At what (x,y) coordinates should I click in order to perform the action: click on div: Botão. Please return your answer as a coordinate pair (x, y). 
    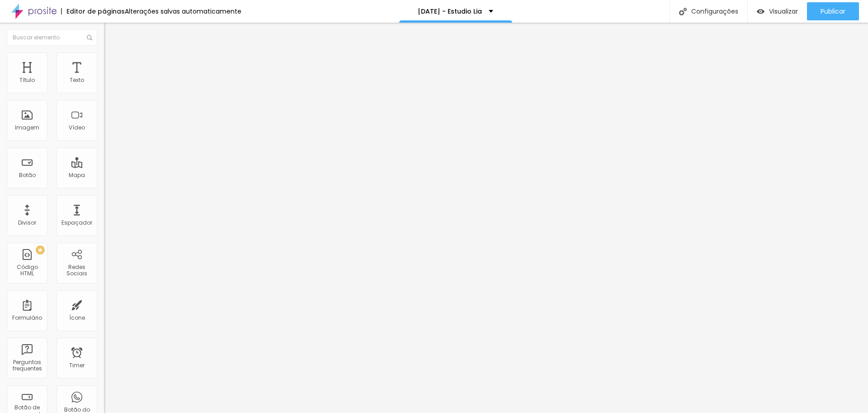
    Looking at the image, I should click on (27, 175).